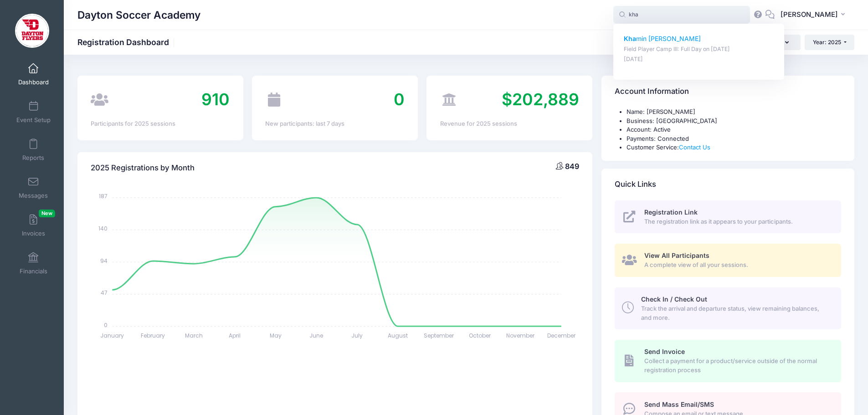 This screenshot has height=415, width=868. I want to click on span: Check In / Check Out, so click(674, 299).